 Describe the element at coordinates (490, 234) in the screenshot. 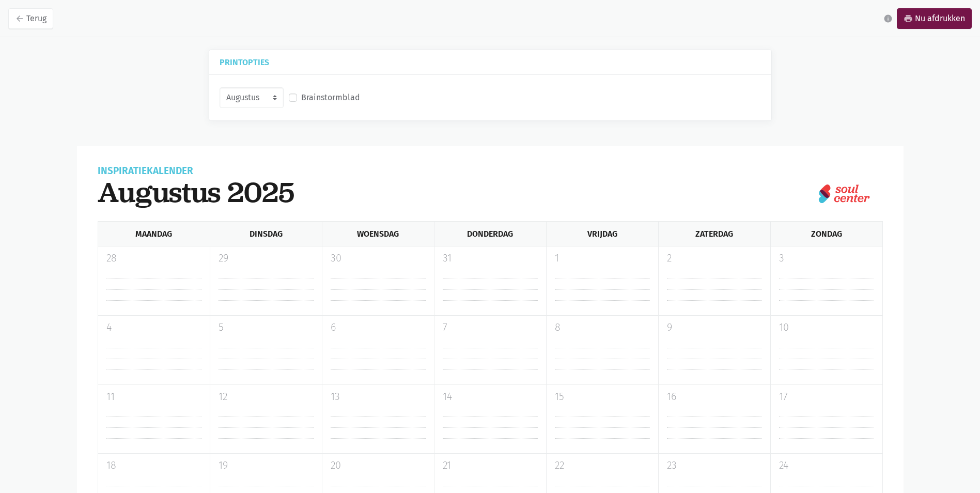

I see `div: Donderdag` at that location.